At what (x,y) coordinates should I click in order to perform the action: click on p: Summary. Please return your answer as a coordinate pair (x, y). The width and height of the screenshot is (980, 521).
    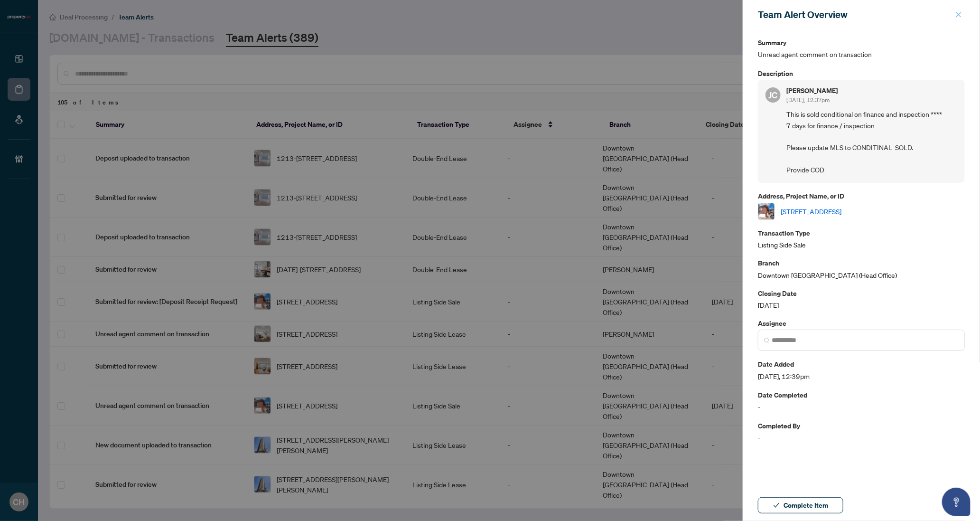
    Looking at the image, I should click on (861, 42).